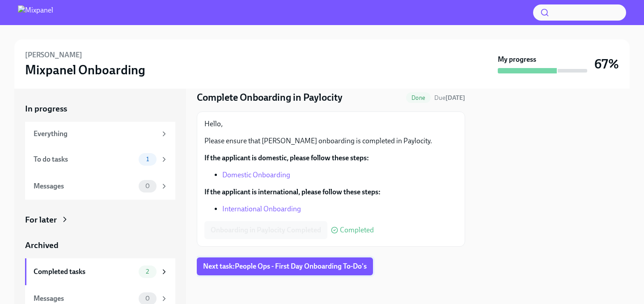  What do you see at coordinates (85, 70) in the screenshot?
I see `h3: Mixpanel Onboarding` at bounding box center [85, 70].